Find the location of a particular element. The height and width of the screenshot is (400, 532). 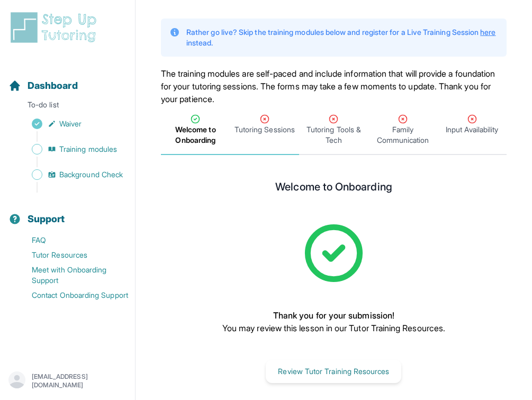

span: Training modules is located at coordinates (88, 149).